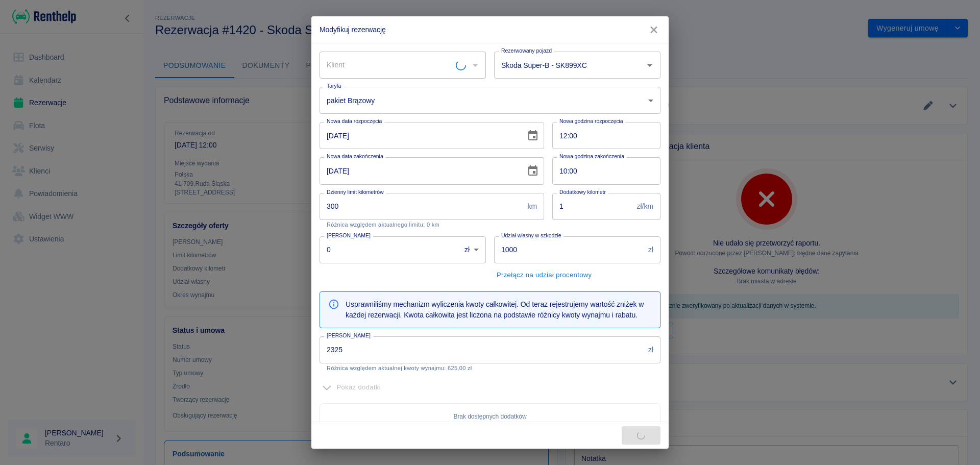  What do you see at coordinates (490, 417) in the screenshot?
I see `p: Brak dostępnych dodatków` at bounding box center [490, 417].